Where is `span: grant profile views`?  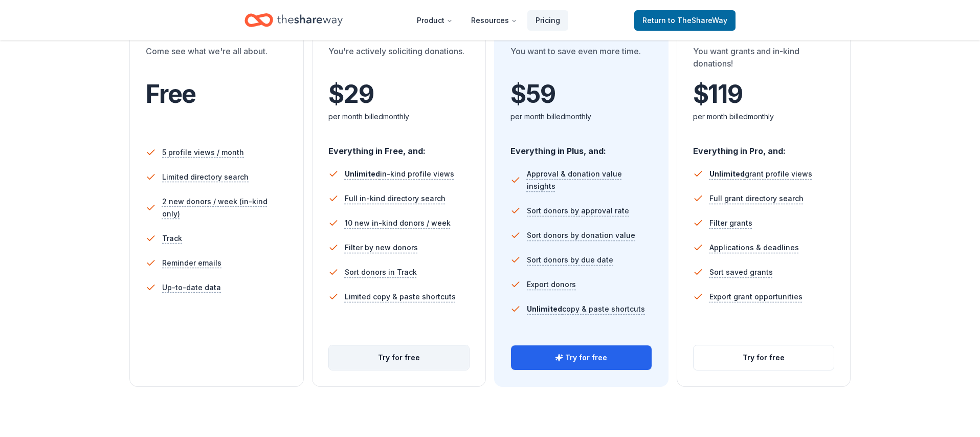 span: grant profile views is located at coordinates (760, 173).